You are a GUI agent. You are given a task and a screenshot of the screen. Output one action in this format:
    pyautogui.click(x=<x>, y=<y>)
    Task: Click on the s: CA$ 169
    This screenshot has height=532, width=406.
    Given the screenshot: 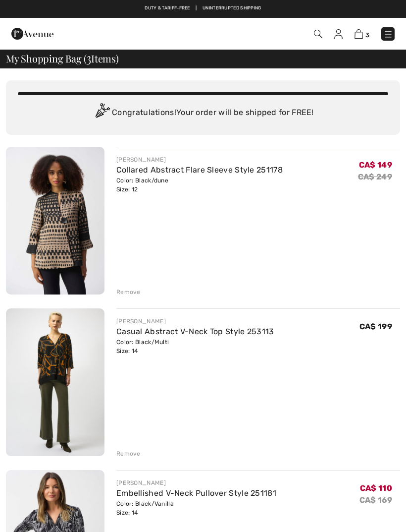 What is the action you would take?
    pyautogui.click(x=376, y=500)
    